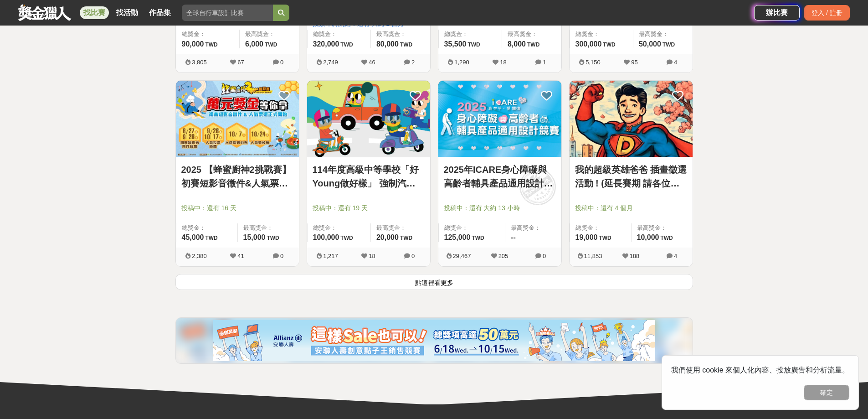  I want to click on span: 5,150, so click(593, 62).